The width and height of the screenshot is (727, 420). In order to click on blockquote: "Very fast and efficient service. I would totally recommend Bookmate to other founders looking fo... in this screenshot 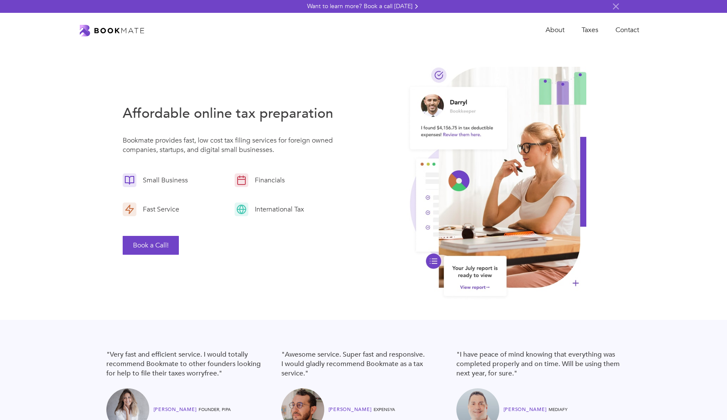, I will do `click(189, 364)`.